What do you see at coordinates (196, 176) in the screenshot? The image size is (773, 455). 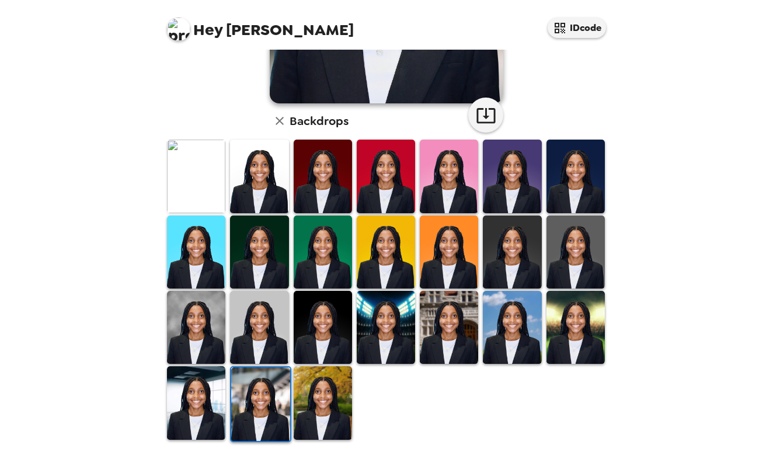 I see `img: Original` at bounding box center [196, 176].